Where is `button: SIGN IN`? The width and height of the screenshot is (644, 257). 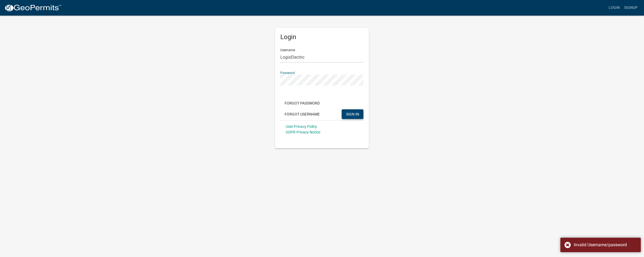 button: SIGN IN is located at coordinates (353, 114).